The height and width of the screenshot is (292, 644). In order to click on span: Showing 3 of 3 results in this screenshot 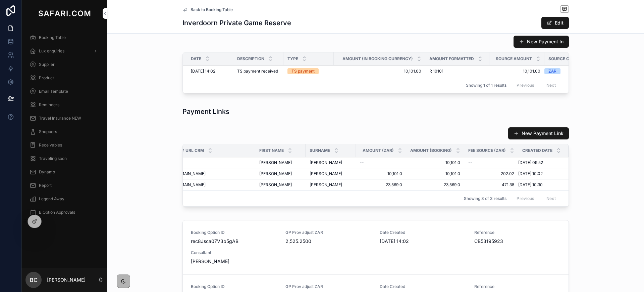, I will do `click(485, 198)`.